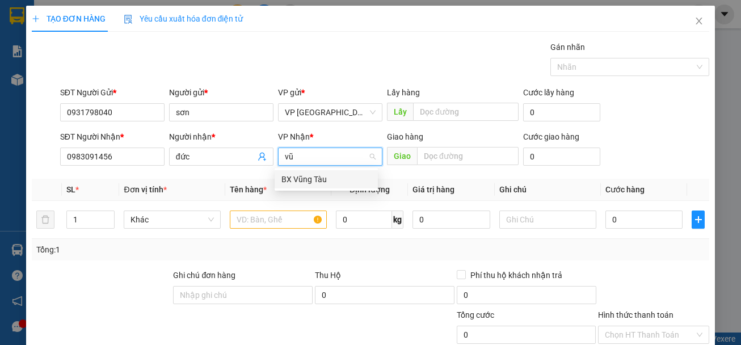 The width and height of the screenshot is (741, 345). I want to click on input: Ghi chú đơn hàng, so click(243, 295).